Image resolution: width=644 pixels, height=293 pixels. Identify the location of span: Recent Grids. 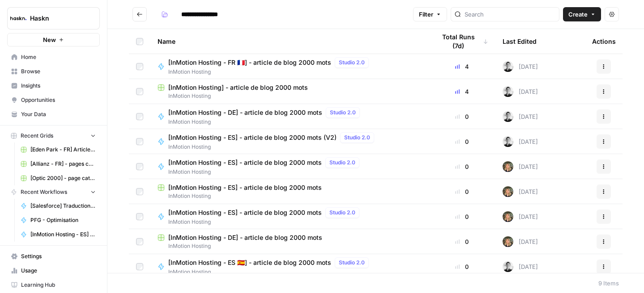
(37, 136).